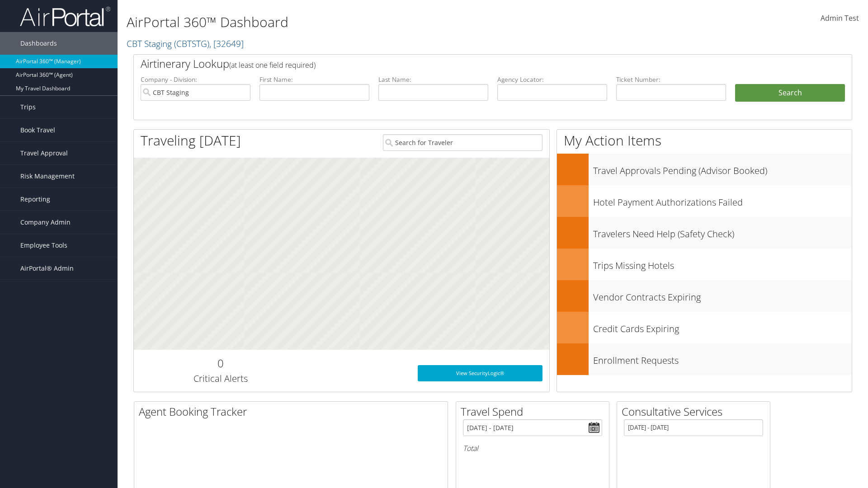 The width and height of the screenshot is (868, 488). Describe the element at coordinates (196, 80) in the screenshot. I see `label: Company - Division:` at that location.